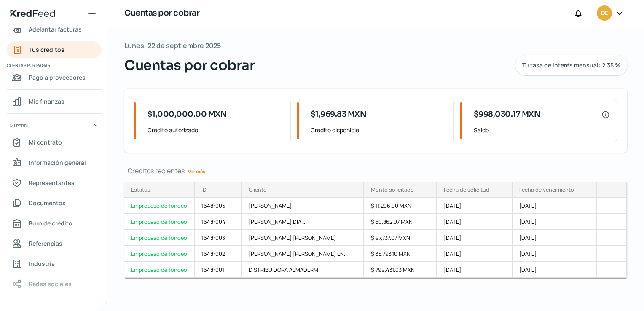 The width and height of the screenshot is (644, 311). Describe the element at coordinates (54, 163) in the screenshot. I see `a: Información general` at that location.